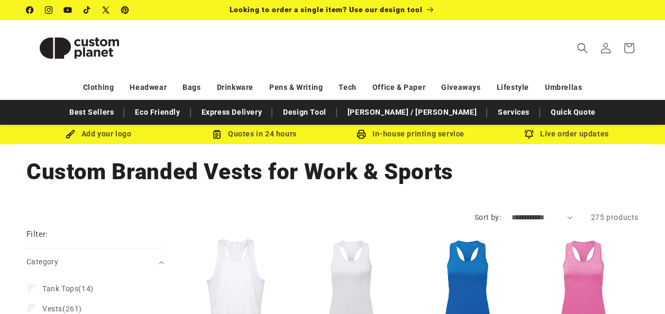 The height and width of the screenshot is (314, 665). I want to click on img: Order Updates Icon, so click(217, 134).